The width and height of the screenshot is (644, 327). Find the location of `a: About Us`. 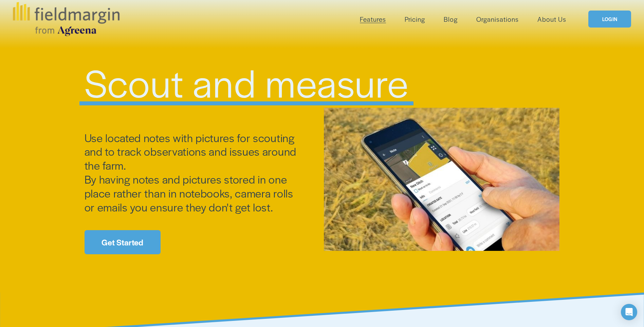

a: About Us is located at coordinates (552, 19).